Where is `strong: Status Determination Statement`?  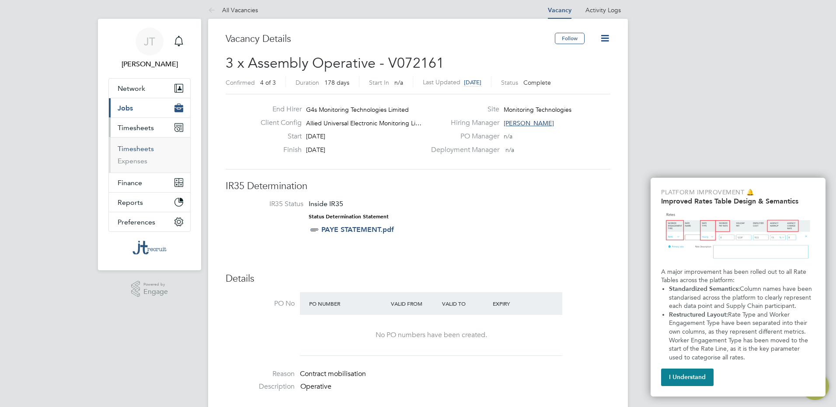 strong: Status Determination Statement is located at coordinates (348, 217).